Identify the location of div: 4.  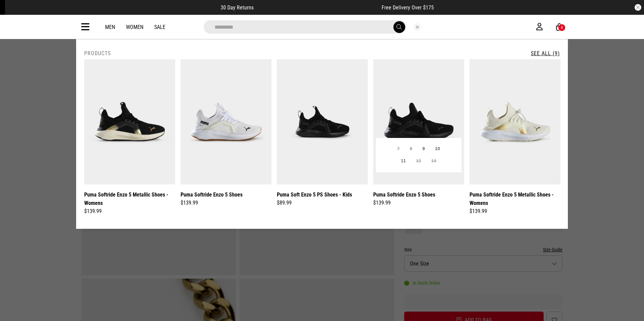
(563, 28).